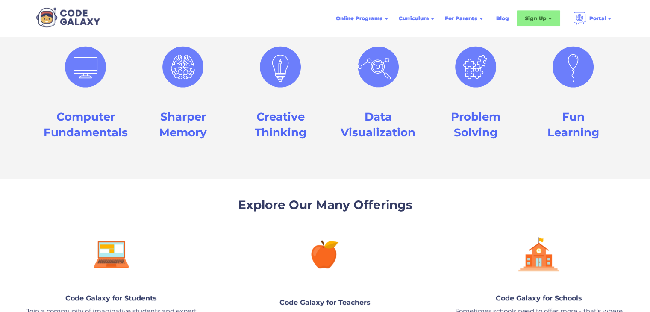 The image size is (650, 312). What do you see at coordinates (183, 124) in the screenshot?
I see `h3: Sharper Memory` at bounding box center [183, 124].